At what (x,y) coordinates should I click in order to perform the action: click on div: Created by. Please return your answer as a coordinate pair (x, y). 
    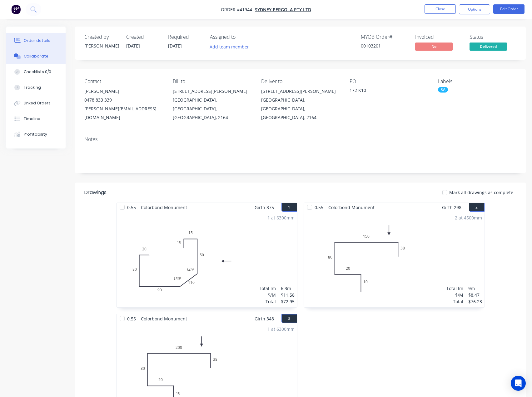
    Looking at the image, I should click on (101, 37).